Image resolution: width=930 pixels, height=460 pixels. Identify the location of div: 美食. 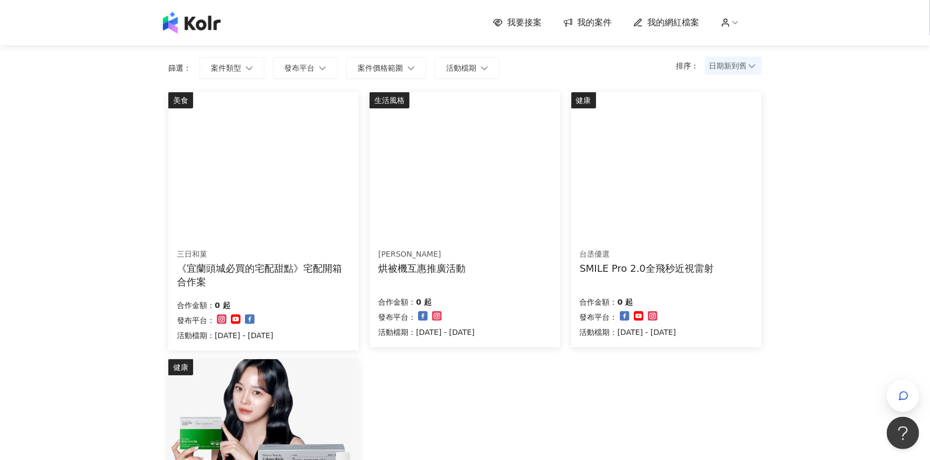
(181, 100).